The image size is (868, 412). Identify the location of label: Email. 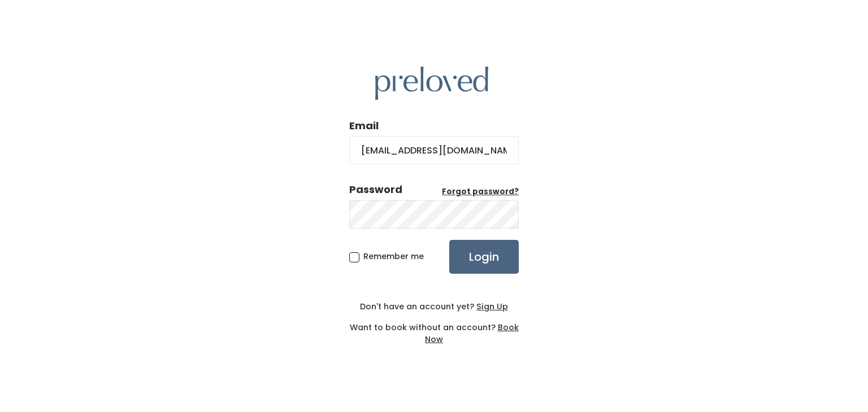
(364, 126).